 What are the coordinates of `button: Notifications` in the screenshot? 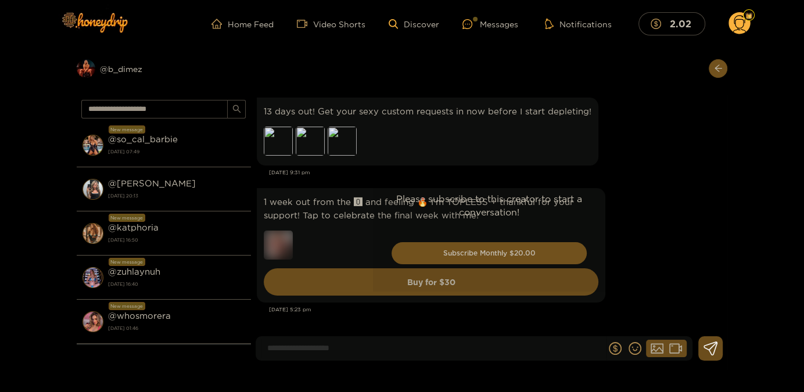 It's located at (578, 24).